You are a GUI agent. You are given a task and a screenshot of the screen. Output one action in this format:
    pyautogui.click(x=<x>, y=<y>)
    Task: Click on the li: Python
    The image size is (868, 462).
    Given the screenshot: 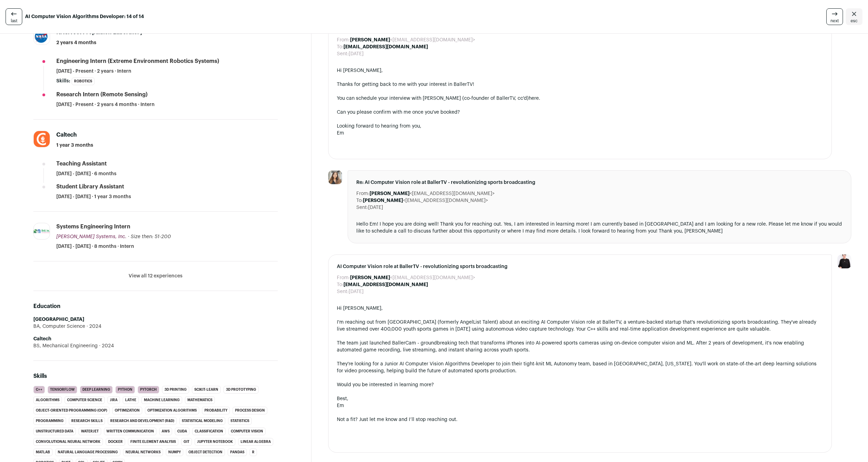 What is the action you would take?
    pyautogui.click(x=125, y=390)
    